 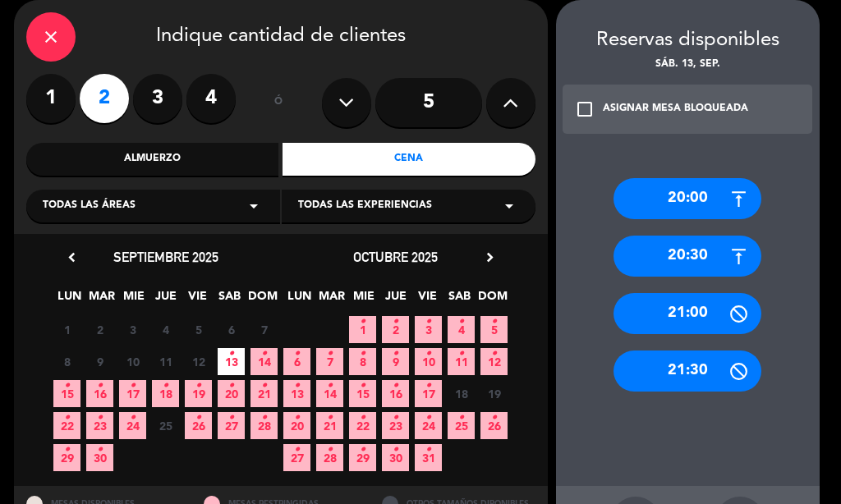 I want to click on div: Reservas disponibles, so click(x=688, y=40).